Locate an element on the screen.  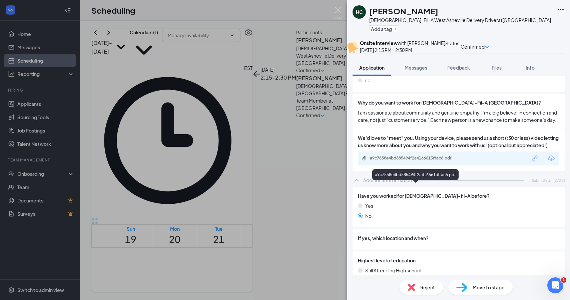
button: PlusAdd a tag is located at coordinates (384, 29).